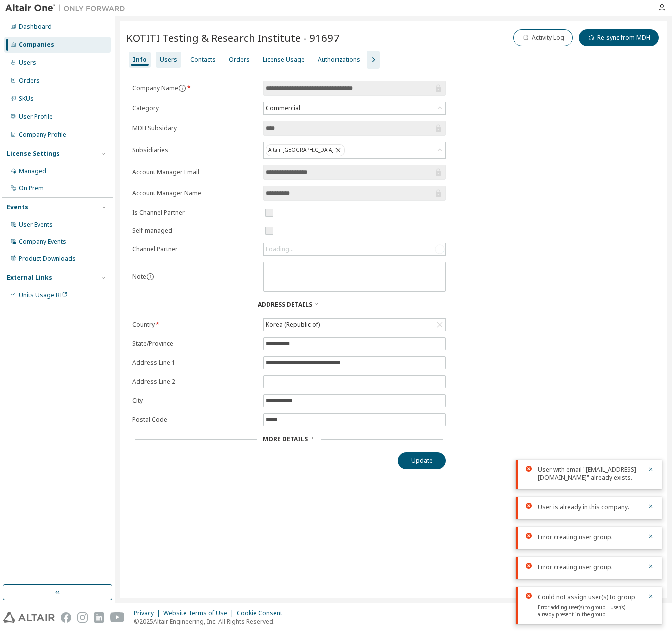  Describe the element at coordinates (195, 213) in the screenshot. I see `label: Is Channel Partner` at that location.